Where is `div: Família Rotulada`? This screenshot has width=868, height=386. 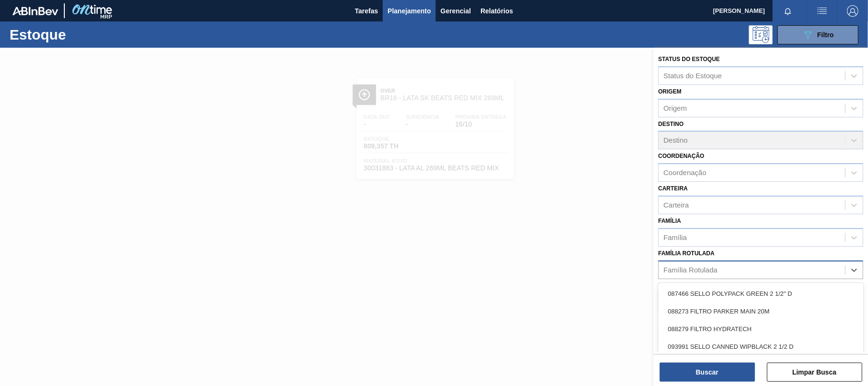
div: Família Rotulada is located at coordinates (690, 269).